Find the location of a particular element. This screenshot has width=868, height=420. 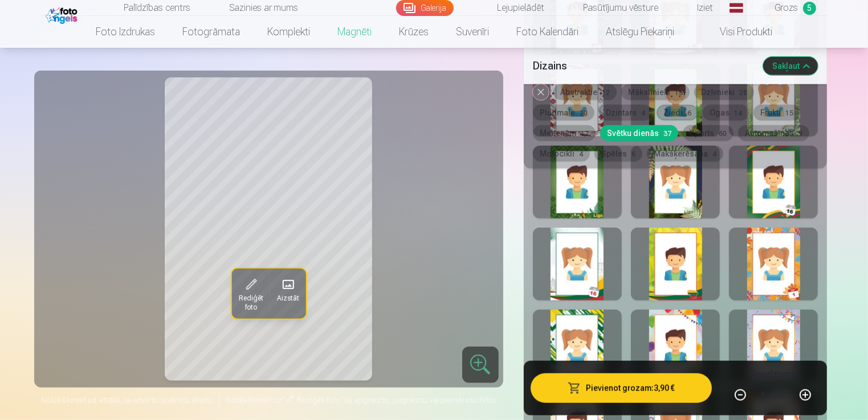

a: Suvenīri is located at coordinates (472, 32).